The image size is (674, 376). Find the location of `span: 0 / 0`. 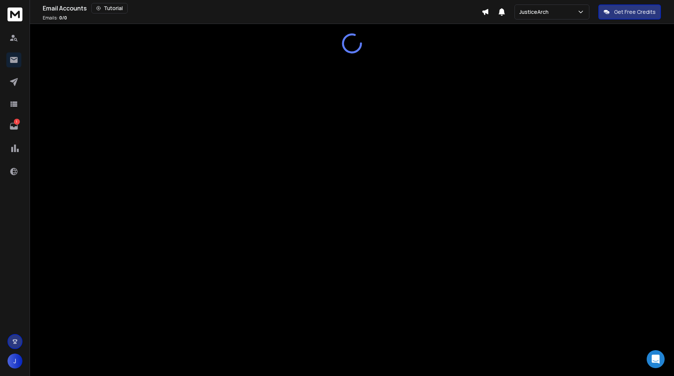

span: 0 / 0 is located at coordinates (63, 18).